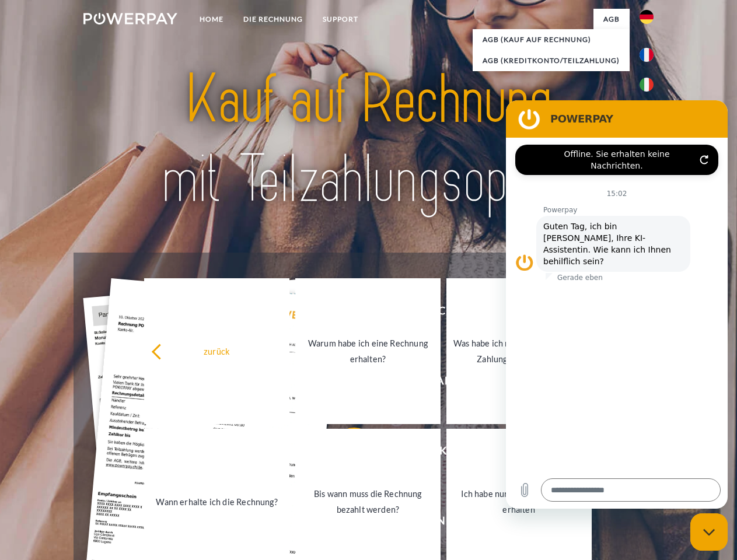 This screenshot has width=737, height=560. What do you see at coordinates (74, 177) in the screenshot?
I see `p: Gerade eben` at bounding box center [74, 177].